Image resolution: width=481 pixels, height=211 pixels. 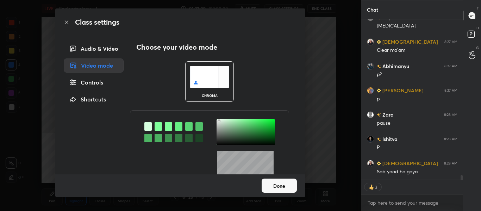 I want to click on h6: Abhimanyu, so click(x=395, y=66).